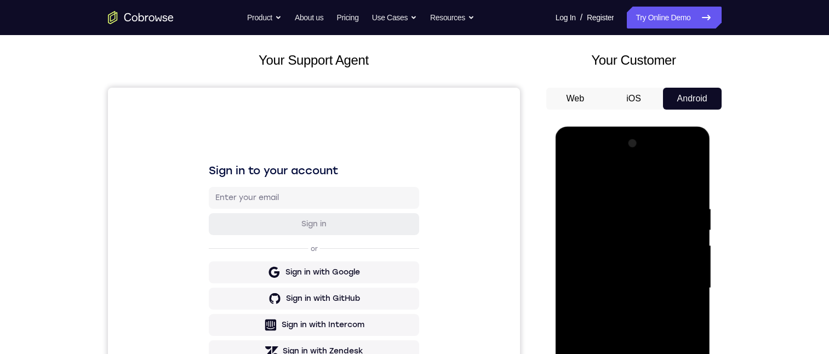  Describe the element at coordinates (566, 18) in the screenshot. I see `a: Log In` at that location.